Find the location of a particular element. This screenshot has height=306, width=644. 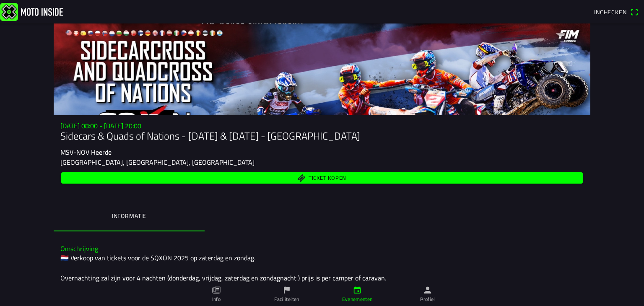

ion-label: Evenementen is located at coordinates (357, 299).